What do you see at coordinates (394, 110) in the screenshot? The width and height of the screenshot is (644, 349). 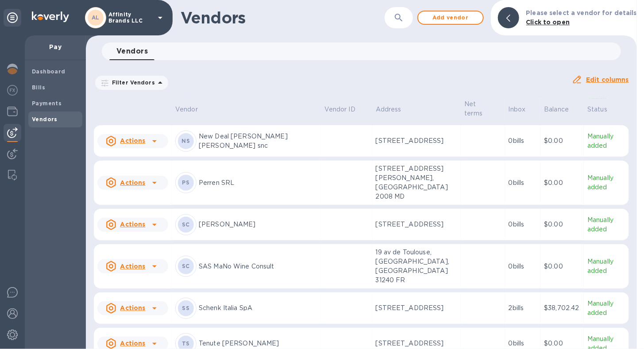 I see `span: Address` at bounding box center [394, 110].